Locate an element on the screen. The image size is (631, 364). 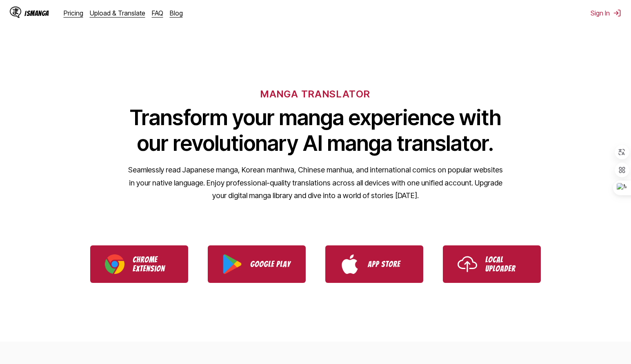
p: Google Play is located at coordinates (270, 265).